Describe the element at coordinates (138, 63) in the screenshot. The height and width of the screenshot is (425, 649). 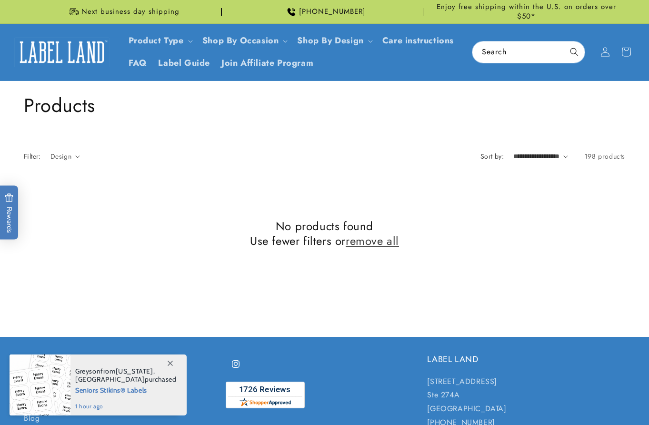
I see `span: FAQ` at that location.